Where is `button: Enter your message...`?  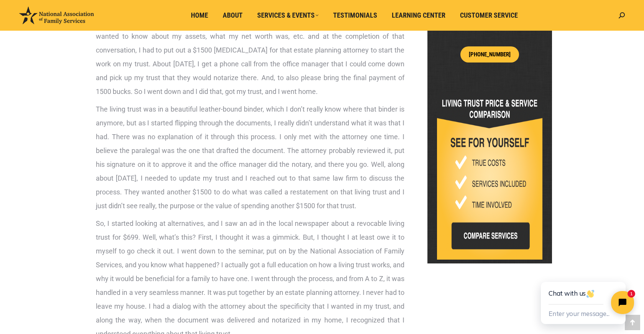 button: Enter your message... is located at coordinates (55, 57).